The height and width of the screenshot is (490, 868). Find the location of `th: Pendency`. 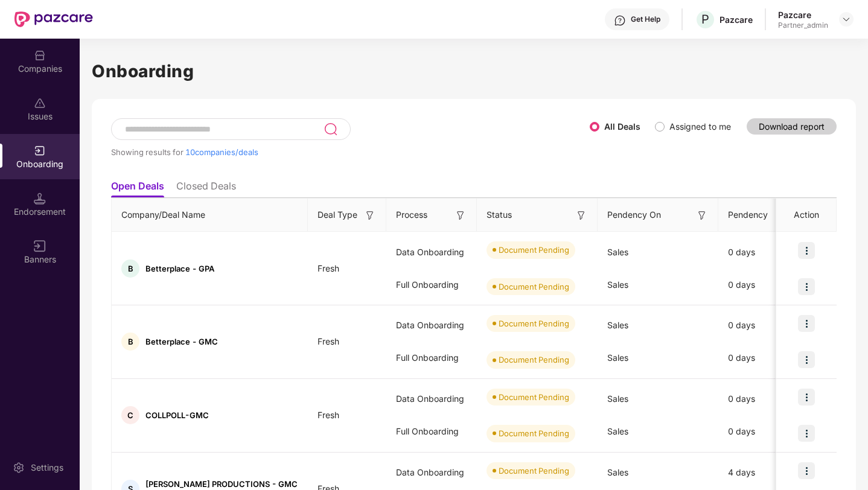

th: Pendency is located at coordinates (763, 215).